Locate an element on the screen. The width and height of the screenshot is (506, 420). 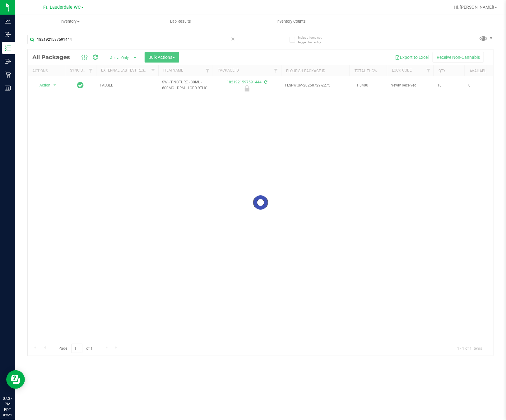
inline-svg: Retail is located at coordinates (8, 75).